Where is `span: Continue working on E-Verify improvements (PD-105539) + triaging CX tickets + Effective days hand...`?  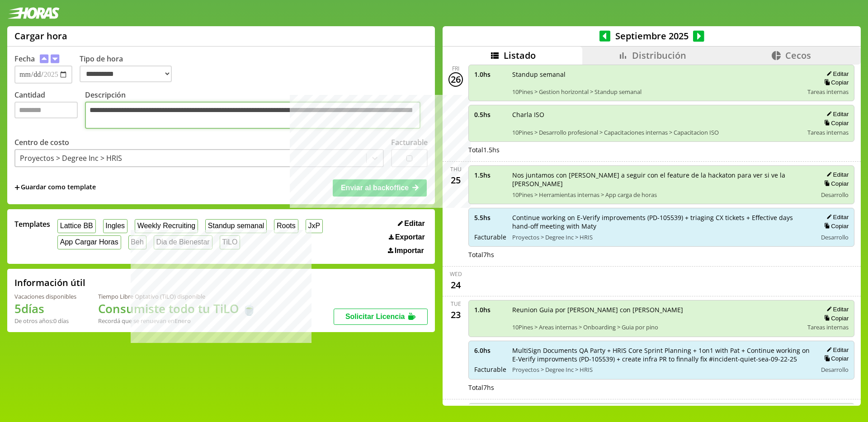
span: Continue working on E-Verify improvements (PD-105539) + triaging CX tickets + Effective days hand... is located at coordinates (661, 222).